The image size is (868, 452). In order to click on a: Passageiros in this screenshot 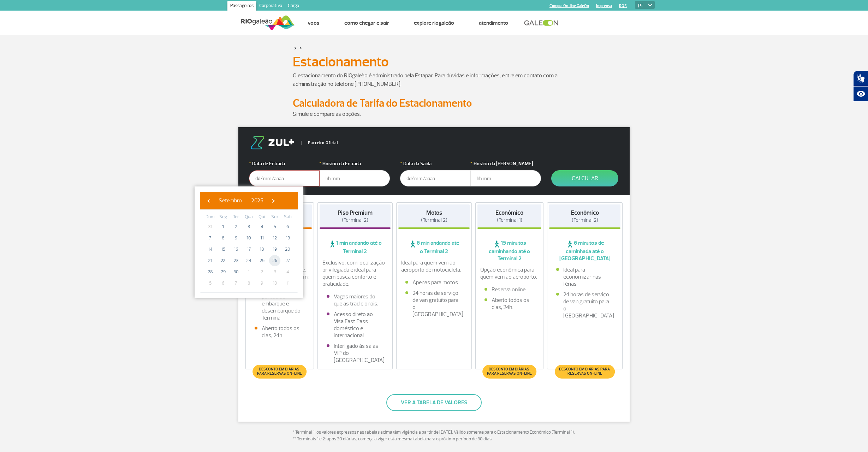, I will do `click(242, 6)`.